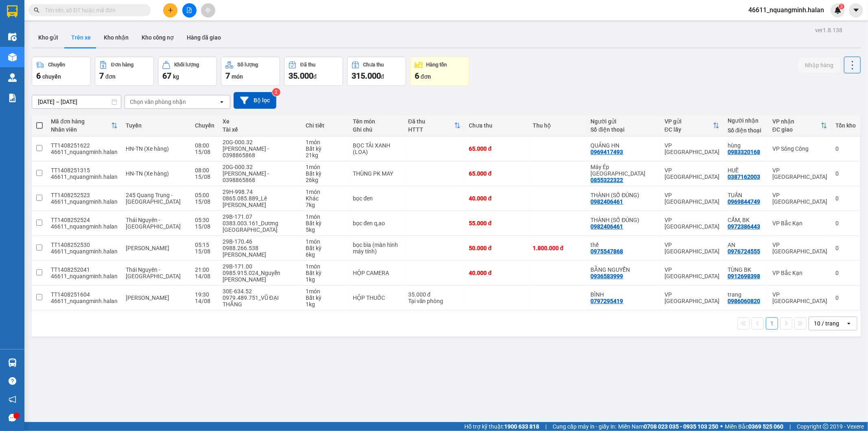 This screenshot has height=431, width=868. What do you see at coordinates (856, 10) in the screenshot?
I see `button: caret-down` at bounding box center [856, 10].